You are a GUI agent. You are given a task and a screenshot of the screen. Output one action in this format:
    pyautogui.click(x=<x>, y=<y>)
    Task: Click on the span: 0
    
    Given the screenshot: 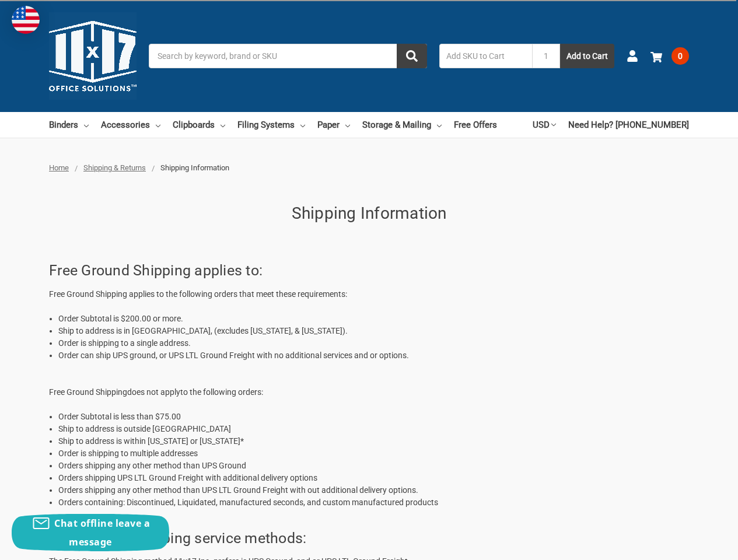 What is the action you would take?
    pyautogui.click(x=680, y=56)
    